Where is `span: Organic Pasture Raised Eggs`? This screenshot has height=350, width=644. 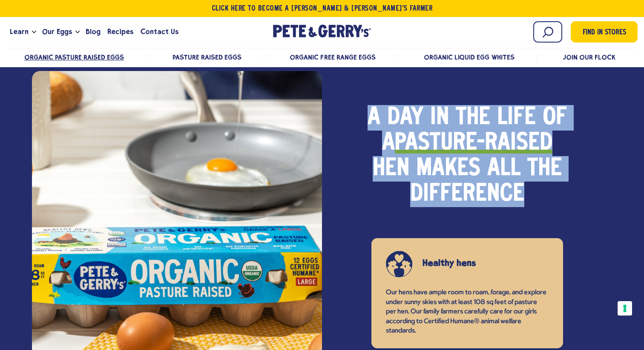 span: Organic Pasture Raised Eggs is located at coordinates (74, 57).